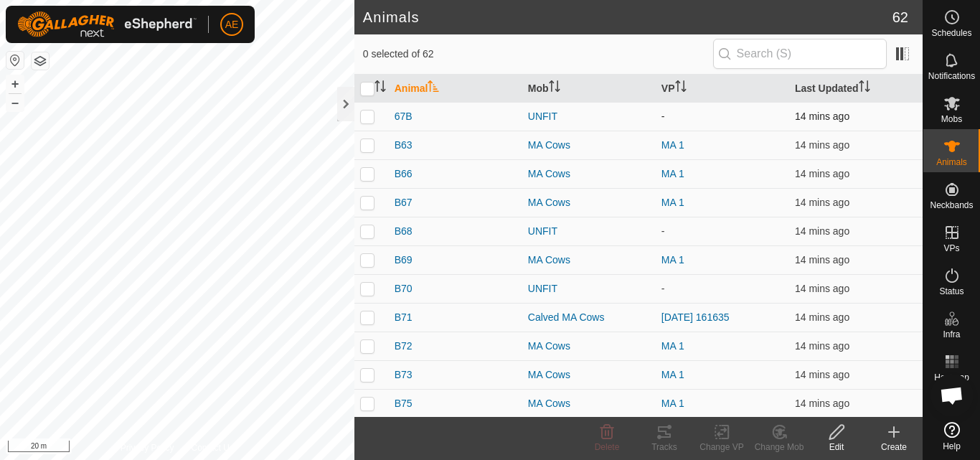 This screenshot has width=980, height=460. Describe the element at coordinates (538, 54) in the screenshot. I see `span: 0 selected of 62` at that location.